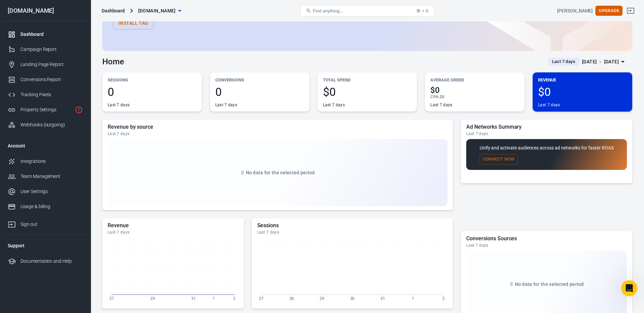 The image size is (644, 313). What do you see at coordinates (45, 161) in the screenshot?
I see `a: Integrations` at bounding box center [45, 161].